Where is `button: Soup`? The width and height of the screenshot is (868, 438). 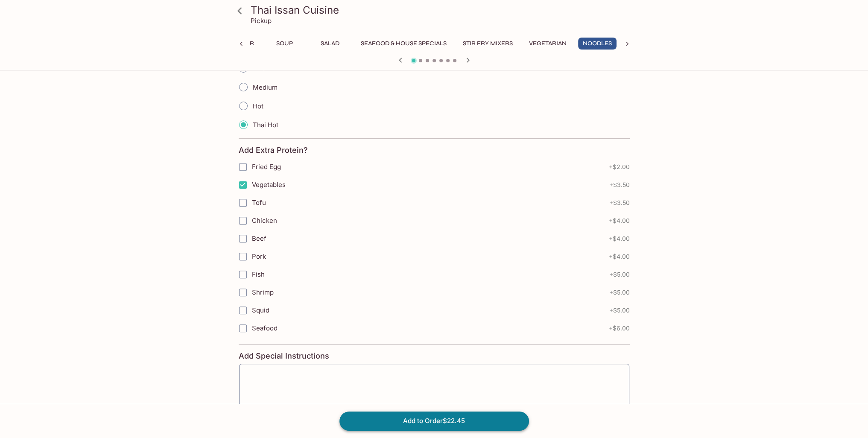 button: Soup is located at coordinates (285, 44).